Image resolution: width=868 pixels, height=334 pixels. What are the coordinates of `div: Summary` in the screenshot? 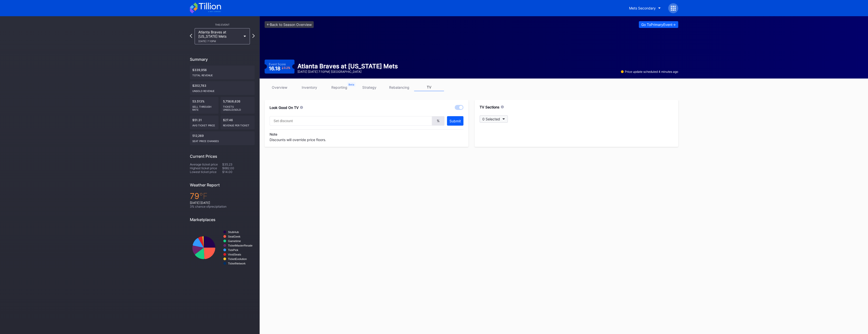 It's located at (222, 59).